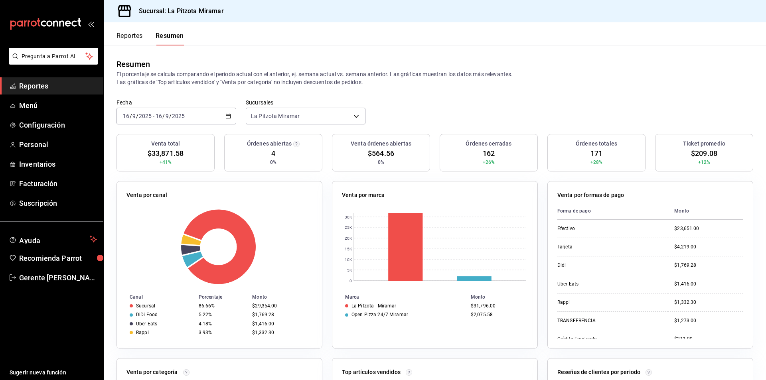 The image size is (766, 380). I want to click on th: Canal, so click(156, 297).